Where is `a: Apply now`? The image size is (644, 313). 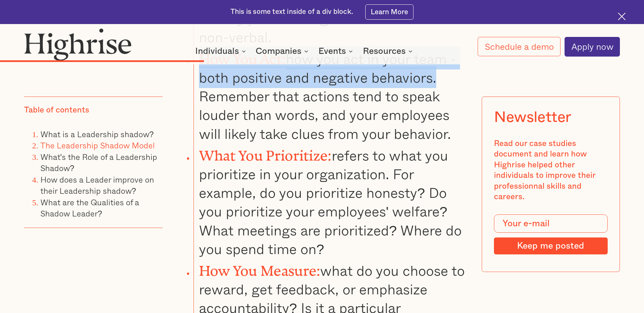 a: Apply now is located at coordinates (592, 47).